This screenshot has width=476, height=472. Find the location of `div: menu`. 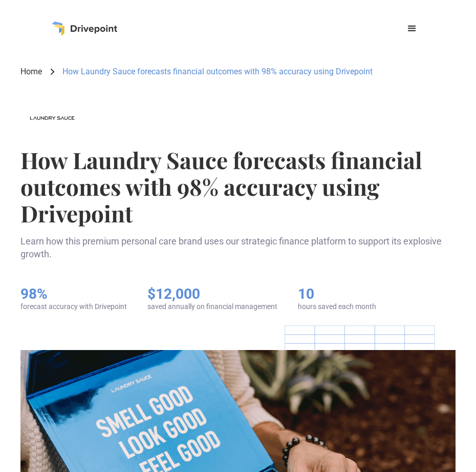

div: menu is located at coordinates (412, 29).